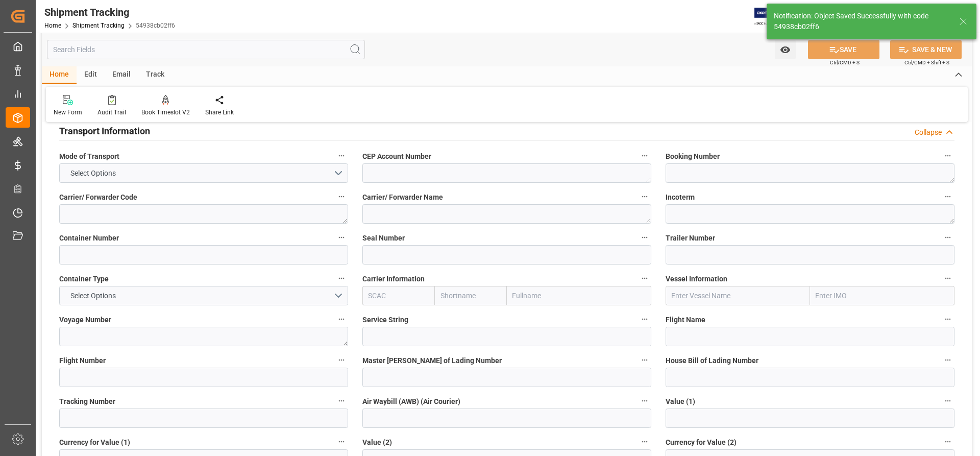 The height and width of the screenshot is (456, 980). What do you see at coordinates (882, 296) in the screenshot?
I see `input: Enter IMO` at bounding box center [882, 296].